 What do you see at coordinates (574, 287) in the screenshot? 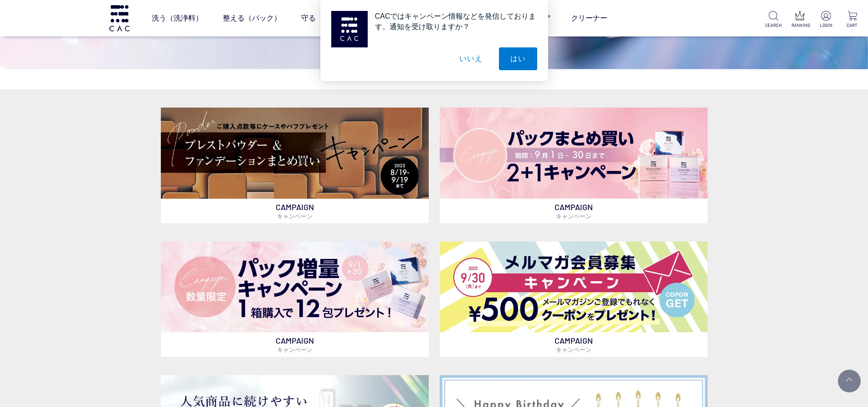
I see `img: メルマガ会員募集` at bounding box center [574, 287].